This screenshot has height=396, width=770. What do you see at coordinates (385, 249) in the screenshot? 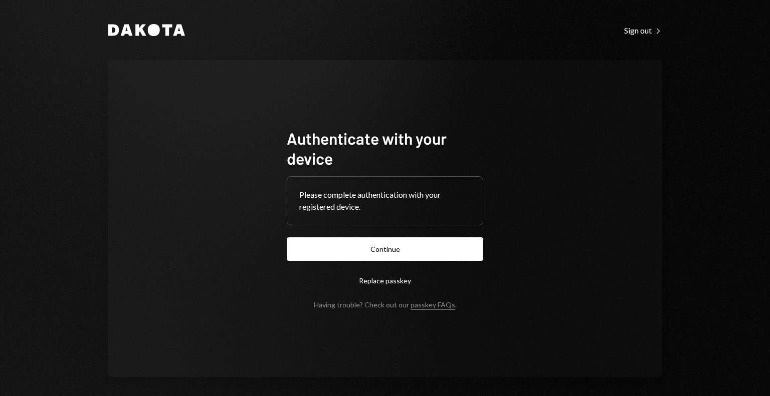
I see `button: Continue` at bounding box center [385, 249].